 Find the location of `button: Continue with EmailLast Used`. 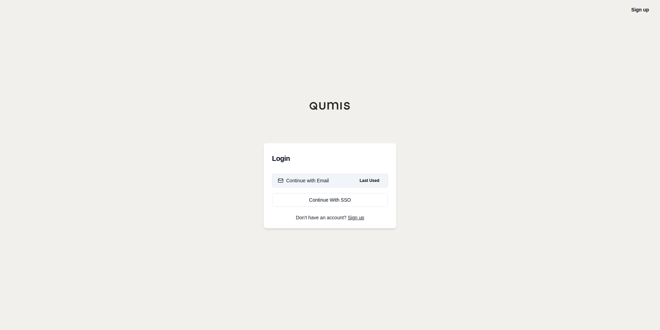

button: Continue with EmailLast Used is located at coordinates (330, 180).